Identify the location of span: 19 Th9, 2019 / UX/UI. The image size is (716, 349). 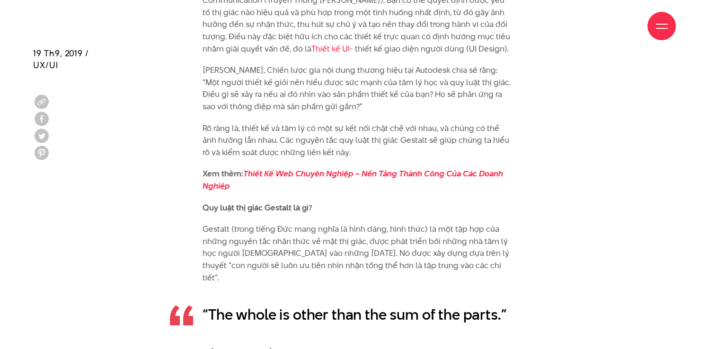
(61, 59).